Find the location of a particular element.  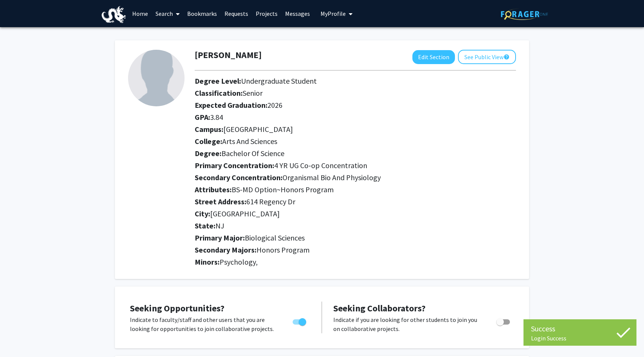

mat-icon: help is located at coordinates (506, 57).